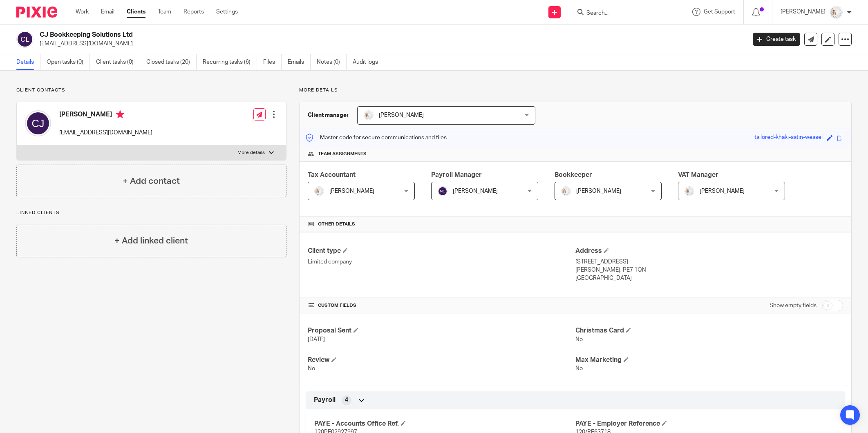  Describe the element at coordinates (227, 11) in the screenshot. I see `a: Settings` at that location.